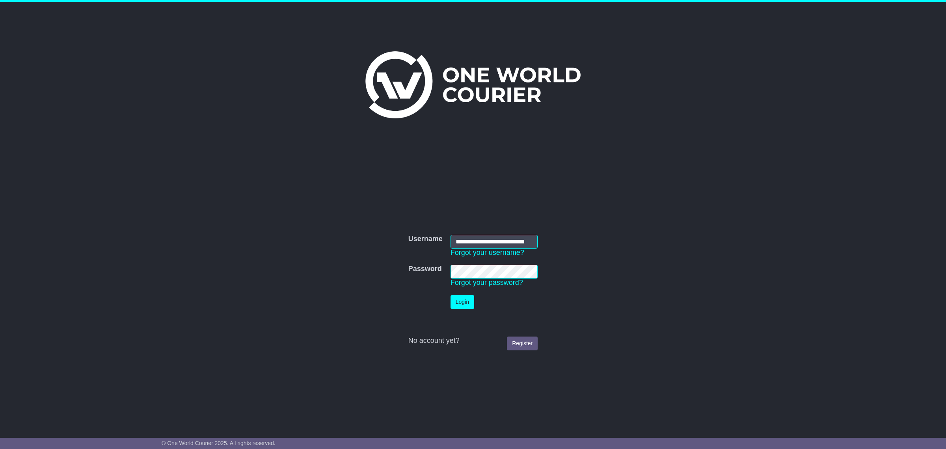 This screenshot has width=946, height=449. What do you see at coordinates (473, 85) in the screenshot?
I see `img: One World` at bounding box center [473, 85].